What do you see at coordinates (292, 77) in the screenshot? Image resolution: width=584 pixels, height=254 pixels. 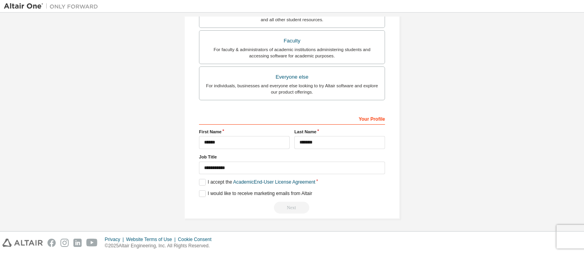 I see `div: Everyone else` at bounding box center [292, 77].